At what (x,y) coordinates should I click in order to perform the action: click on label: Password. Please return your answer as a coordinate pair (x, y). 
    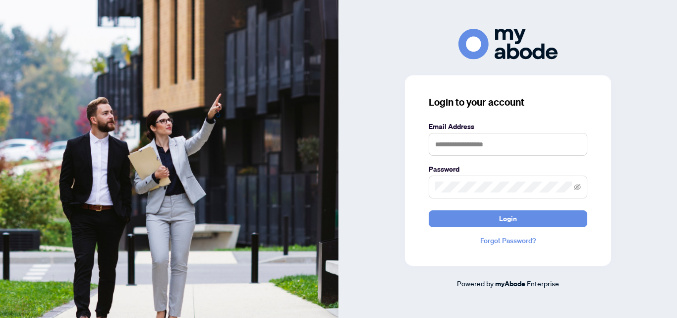
    Looking at the image, I should click on (508, 169).